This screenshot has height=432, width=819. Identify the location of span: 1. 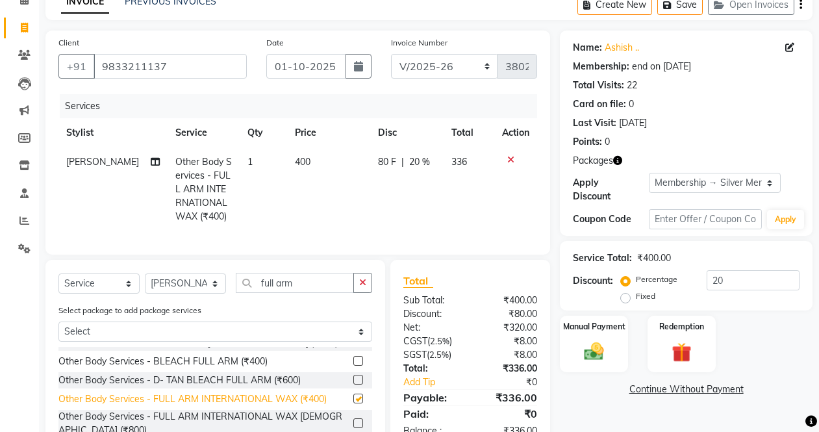
(250, 162).